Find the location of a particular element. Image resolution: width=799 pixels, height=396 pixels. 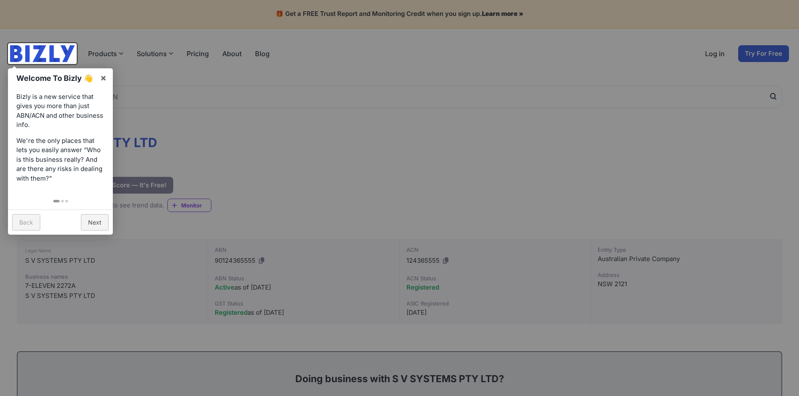

a: Next is located at coordinates (95, 222).